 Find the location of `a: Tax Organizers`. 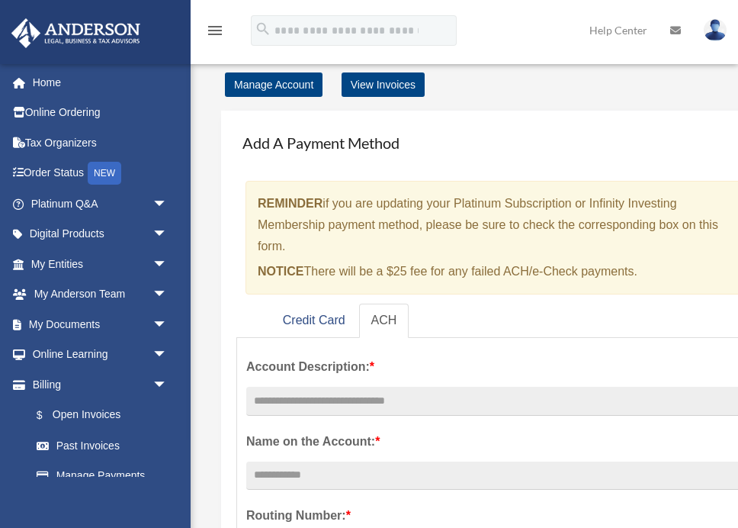

a: Tax Organizers is located at coordinates (101, 143).